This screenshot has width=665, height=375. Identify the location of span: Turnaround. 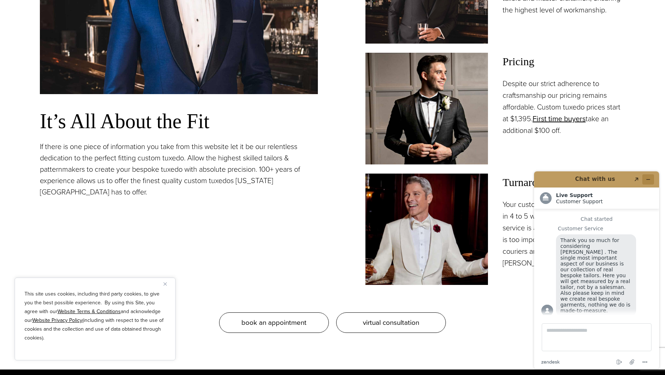
(564, 182).